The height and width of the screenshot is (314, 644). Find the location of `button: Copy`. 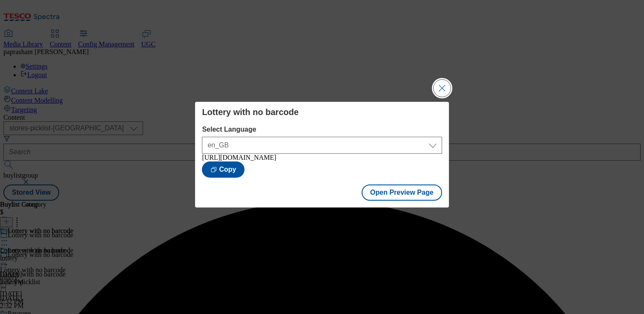

button: Copy is located at coordinates (223, 170).